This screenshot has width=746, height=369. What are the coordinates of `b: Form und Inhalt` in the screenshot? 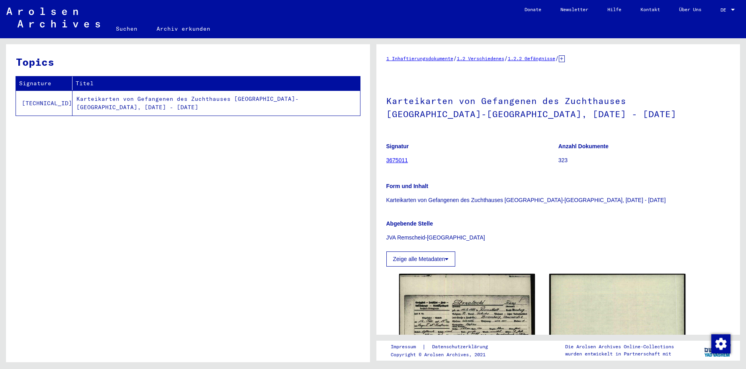 It's located at (408, 186).